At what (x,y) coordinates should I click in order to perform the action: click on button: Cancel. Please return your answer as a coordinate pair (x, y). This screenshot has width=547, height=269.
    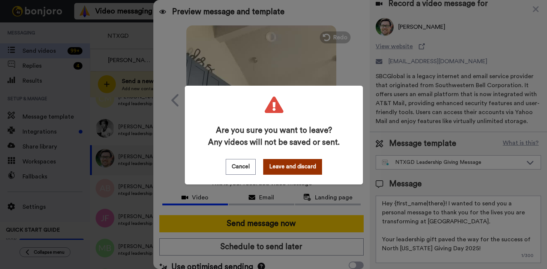
    Looking at the image, I should click on (240, 167).